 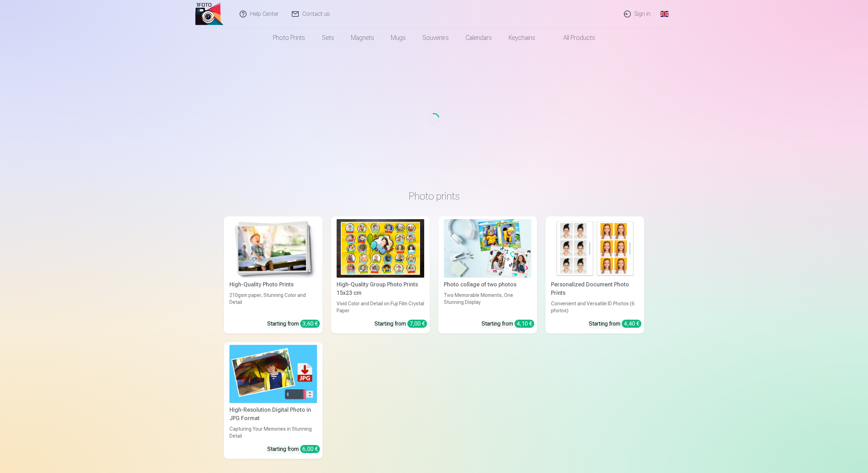 I want to click on div: High-Quality Group Photo Prints 15x23 cm, so click(x=380, y=289).